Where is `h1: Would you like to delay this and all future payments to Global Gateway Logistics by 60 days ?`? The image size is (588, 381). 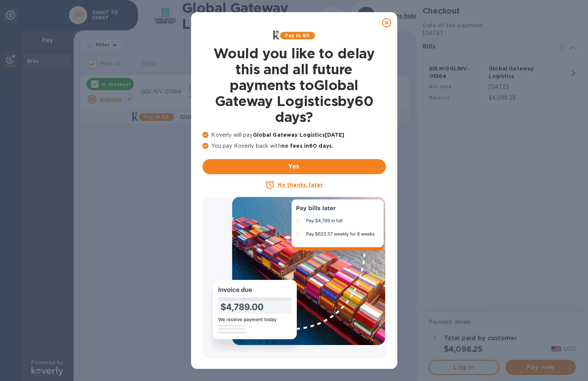
h1: Would you like to delay this and all future payments to Global Gateway Logistics by 60 days ? is located at coordinates (294, 85).